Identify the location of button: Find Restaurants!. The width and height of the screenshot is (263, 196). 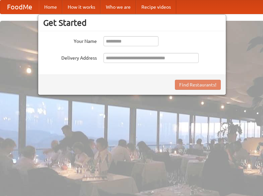
(197, 85).